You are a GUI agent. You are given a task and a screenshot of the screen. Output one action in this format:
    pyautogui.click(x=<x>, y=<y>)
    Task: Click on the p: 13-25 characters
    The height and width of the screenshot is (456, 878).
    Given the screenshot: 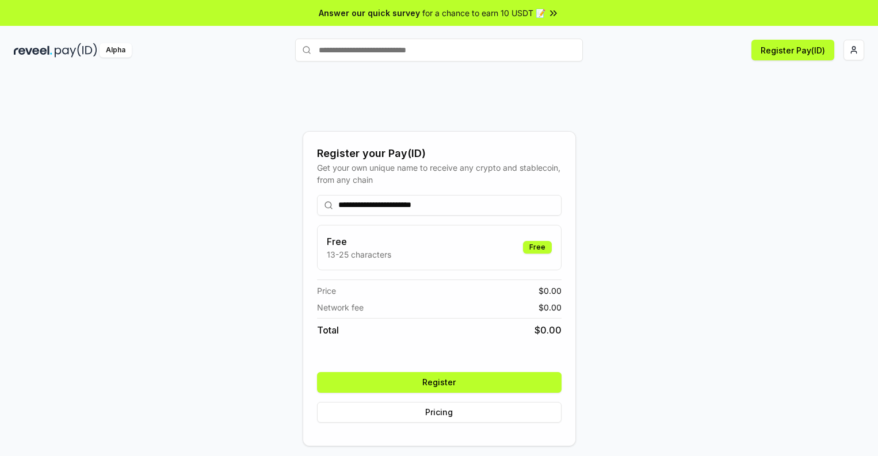 What is the action you would take?
    pyautogui.click(x=359, y=254)
    